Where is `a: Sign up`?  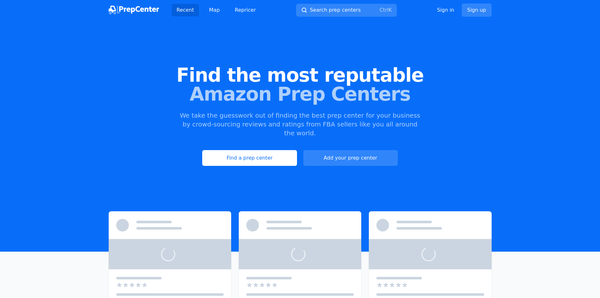 a: Sign up is located at coordinates (477, 10).